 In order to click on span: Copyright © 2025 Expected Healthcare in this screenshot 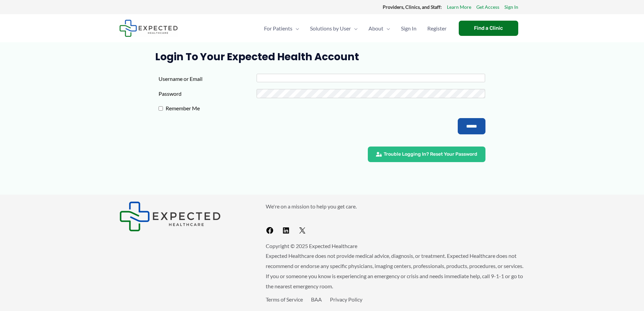, I will do `click(312, 246)`.